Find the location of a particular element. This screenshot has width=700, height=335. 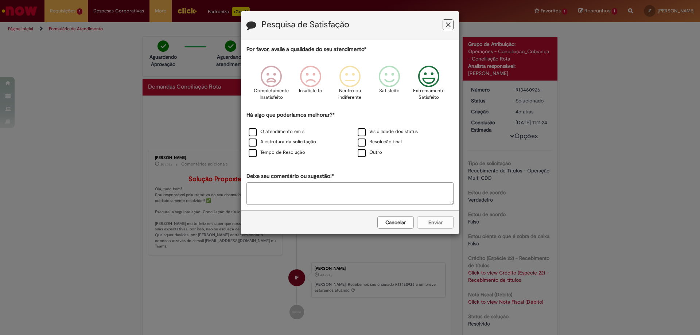

div: Há algo que poderíamos melhorar?* is located at coordinates (350, 135).